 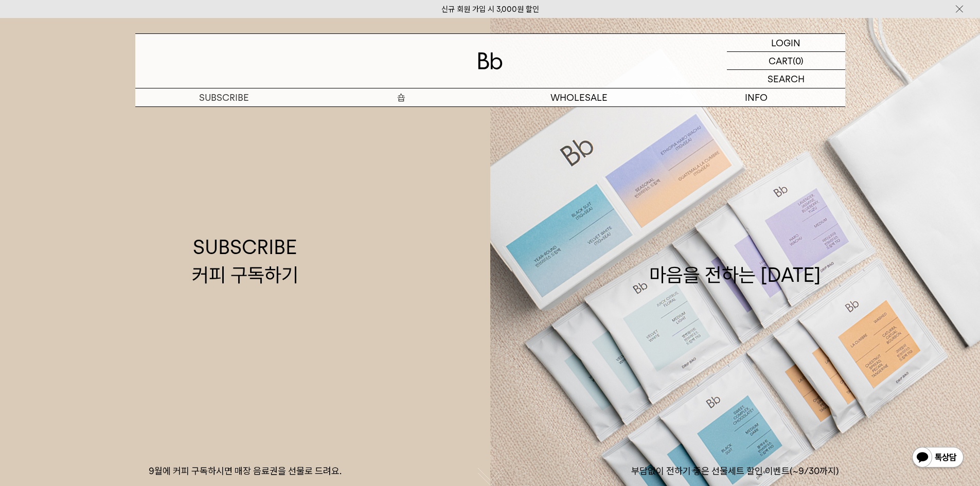 I want to click on a: LOGIN, so click(x=786, y=42).